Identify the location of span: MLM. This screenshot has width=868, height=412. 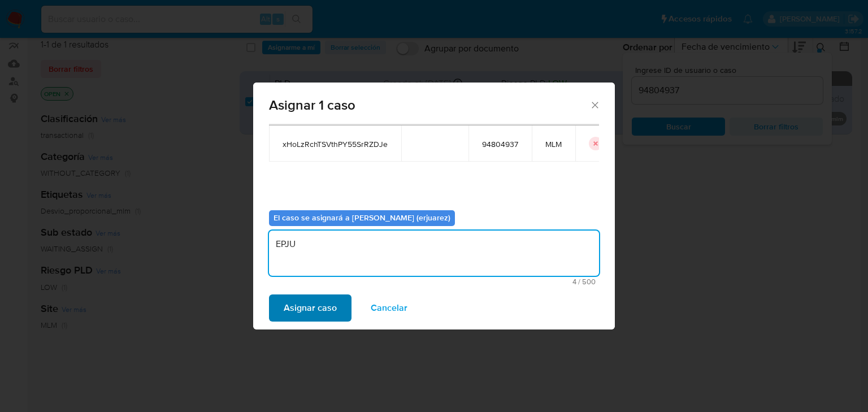
(553, 144).